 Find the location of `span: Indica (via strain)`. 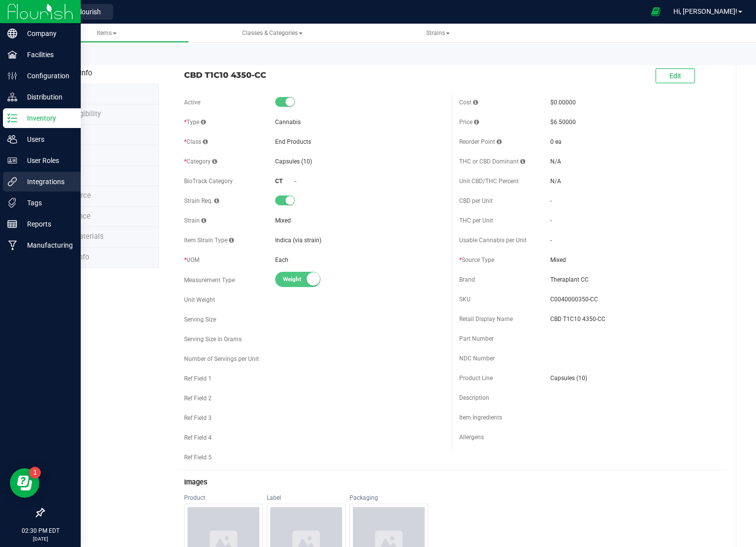

span: Indica (via strain) is located at coordinates (298, 241).